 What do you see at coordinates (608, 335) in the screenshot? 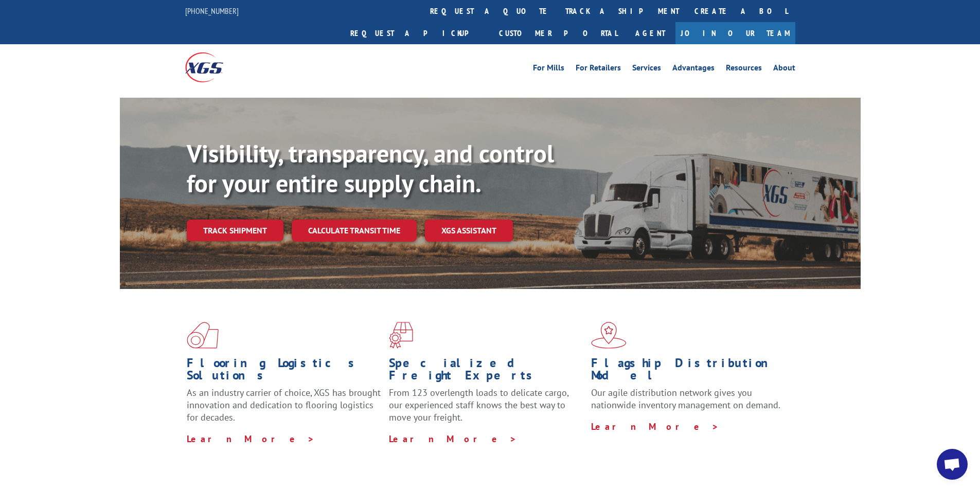
I see `img: xgs-icon-flagship-distribution-model-red` at bounding box center [608, 335].